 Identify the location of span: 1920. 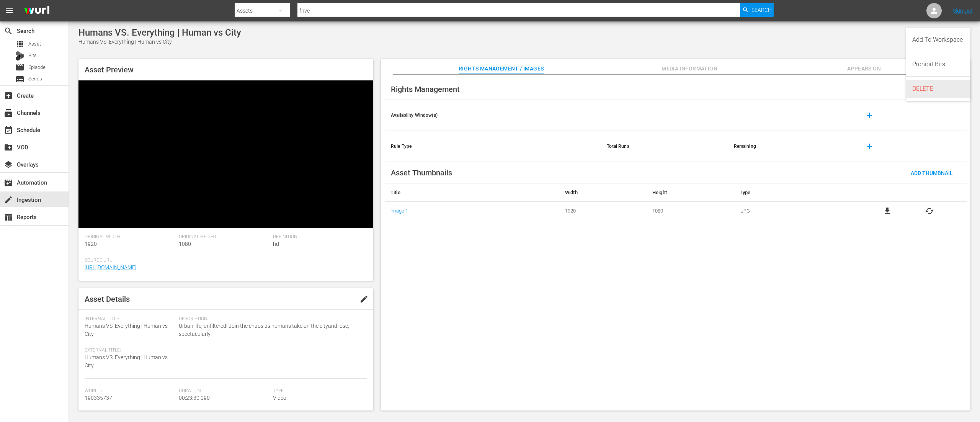
(91, 243).